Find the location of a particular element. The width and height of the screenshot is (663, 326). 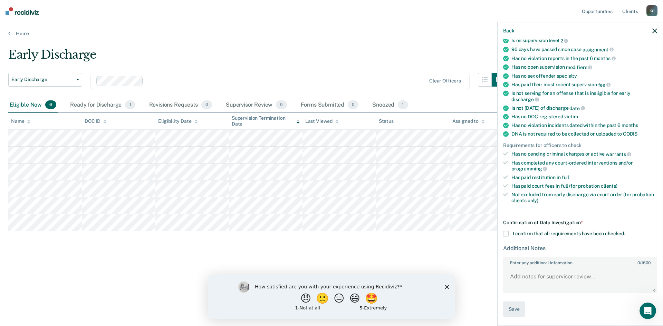

div: Clear officers is located at coordinates (445, 81).